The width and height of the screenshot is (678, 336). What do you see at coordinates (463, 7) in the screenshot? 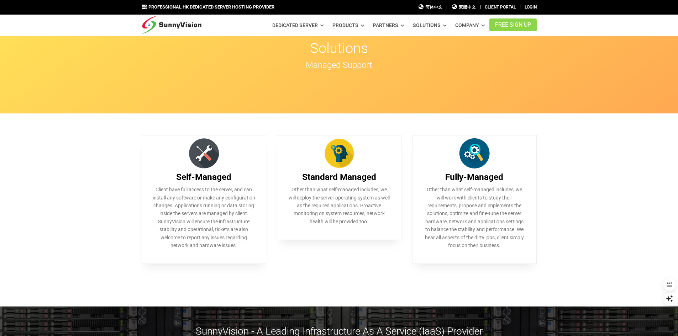
I see `a: 繁體中文` at bounding box center [463, 7].